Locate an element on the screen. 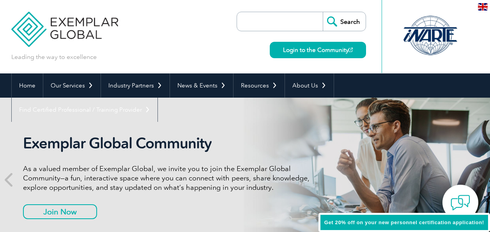  img: en is located at coordinates (483, 7).